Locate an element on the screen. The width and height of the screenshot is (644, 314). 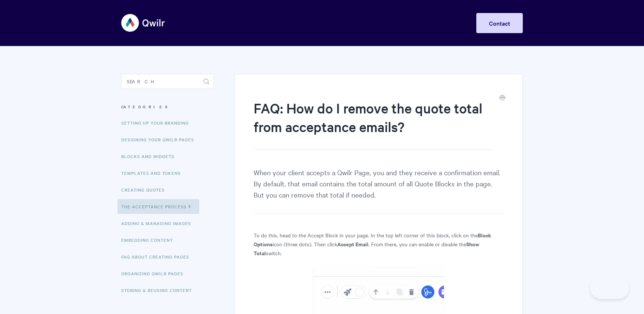
img: Qwilr Help Center is located at coordinates (143, 23).